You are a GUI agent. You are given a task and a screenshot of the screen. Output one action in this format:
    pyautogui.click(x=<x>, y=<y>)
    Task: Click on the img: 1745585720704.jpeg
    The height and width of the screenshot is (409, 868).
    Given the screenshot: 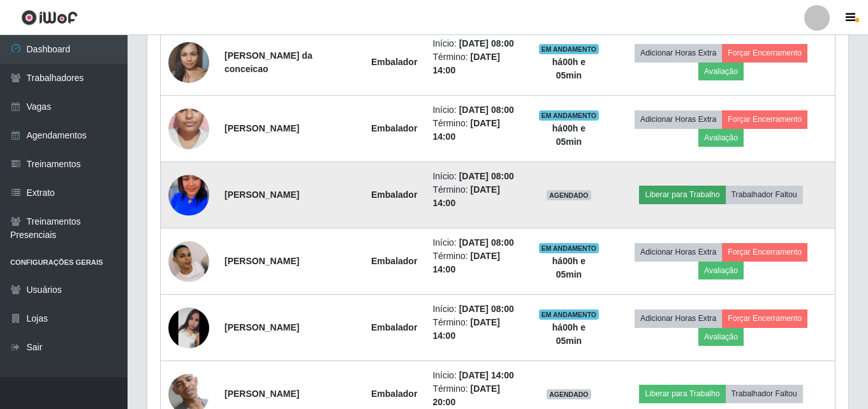 What is the action you would take?
    pyautogui.click(x=189, y=261)
    